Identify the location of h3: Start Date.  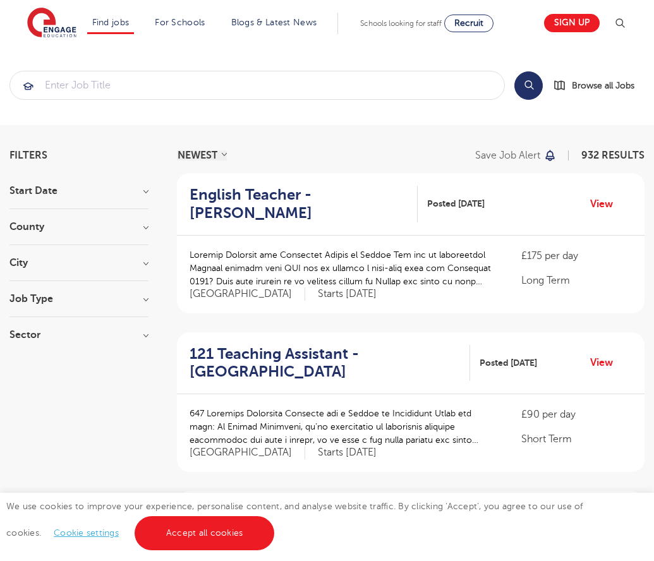
(79, 191).